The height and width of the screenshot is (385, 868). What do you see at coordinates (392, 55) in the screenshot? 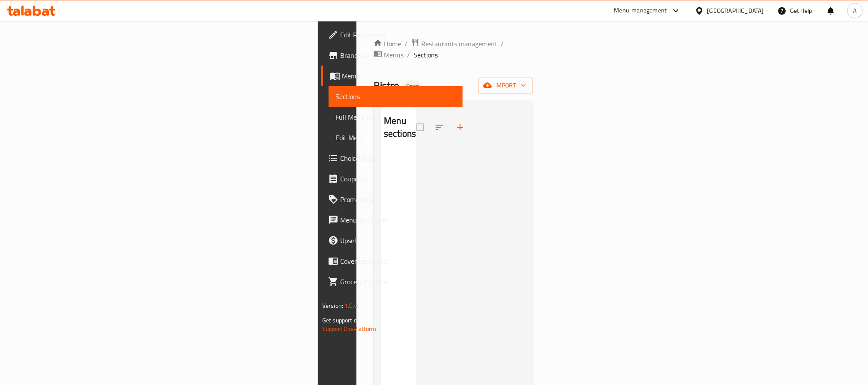
I see `a: Branches` at bounding box center [392, 55].